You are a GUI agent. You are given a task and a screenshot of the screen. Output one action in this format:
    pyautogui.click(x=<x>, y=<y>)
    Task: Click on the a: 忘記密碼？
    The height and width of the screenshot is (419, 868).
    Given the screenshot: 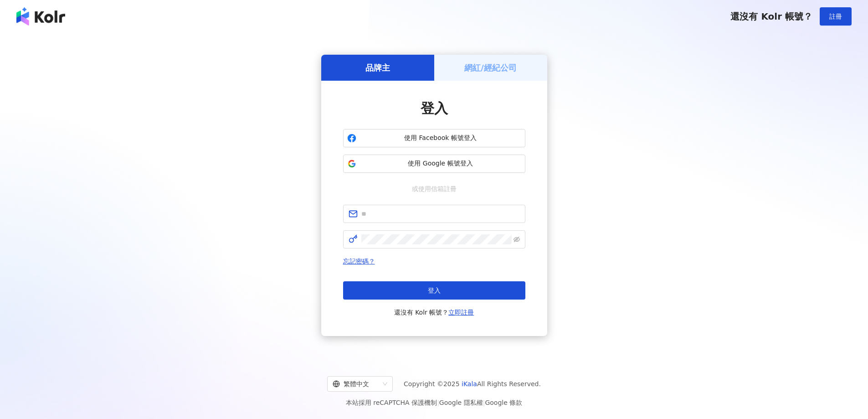 What is the action you would take?
    pyautogui.click(x=359, y=261)
    